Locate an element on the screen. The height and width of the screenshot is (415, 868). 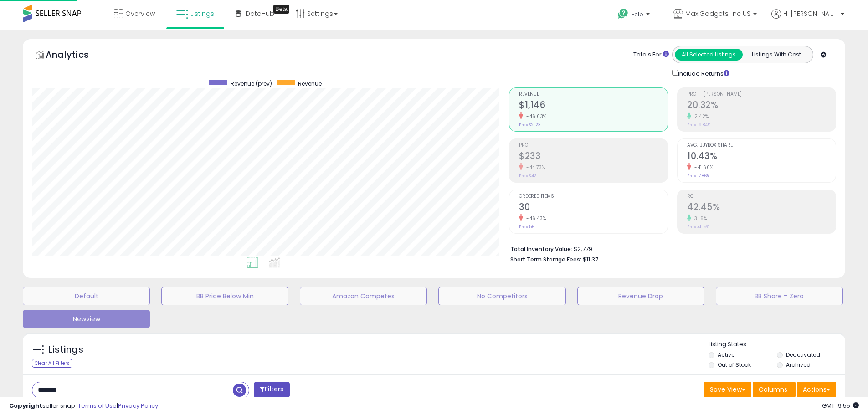
span: Revenue (prev) is located at coordinates (251, 84).